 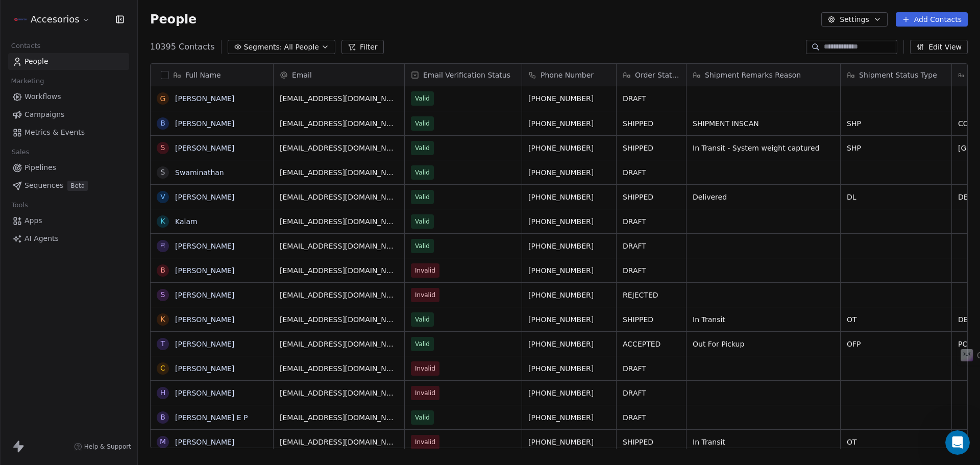 What do you see at coordinates (36, 245) in the screenshot?
I see `b: 1 day` at bounding box center [36, 245].